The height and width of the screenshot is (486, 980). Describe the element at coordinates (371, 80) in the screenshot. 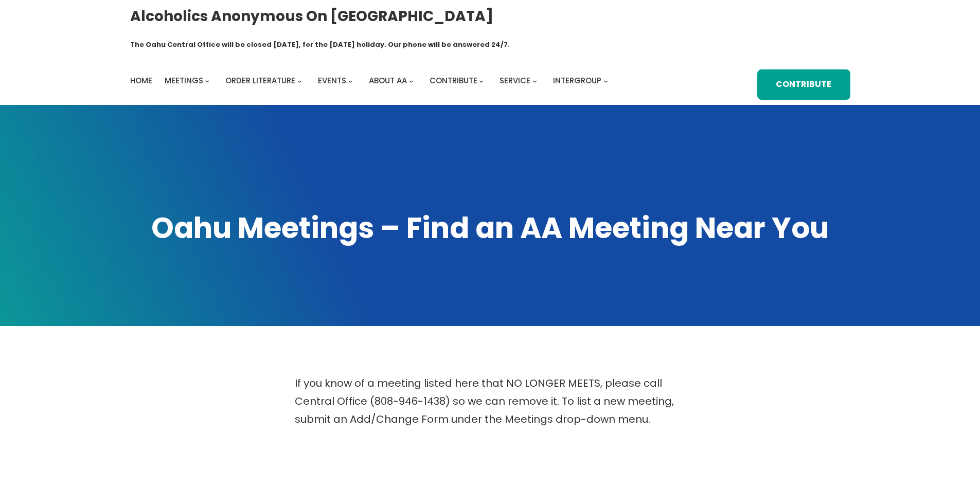

I see `nav: Intergroup` at that location.